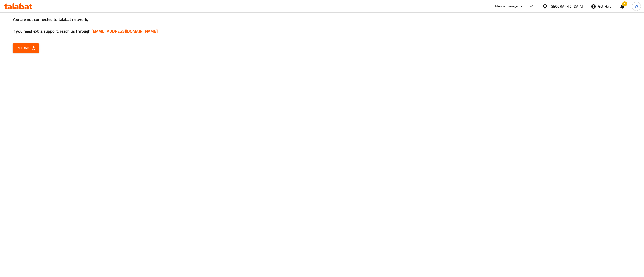 This screenshot has height=277, width=644. I want to click on span: W, so click(637, 6).